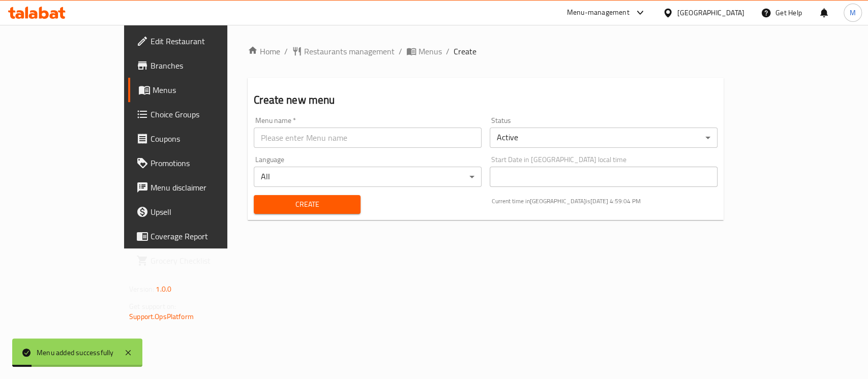 The width and height of the screenshot is (868, 379). Describe the element at coordinates (368, 138) in the screenshot. I see `input: Please enter Menu name` at that location.